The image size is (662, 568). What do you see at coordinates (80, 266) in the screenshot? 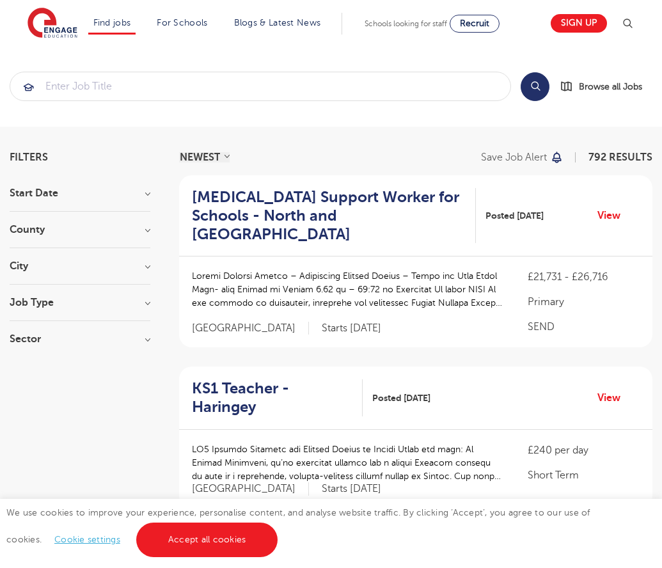
I see `h3: City` at bounding box center [80, 266].